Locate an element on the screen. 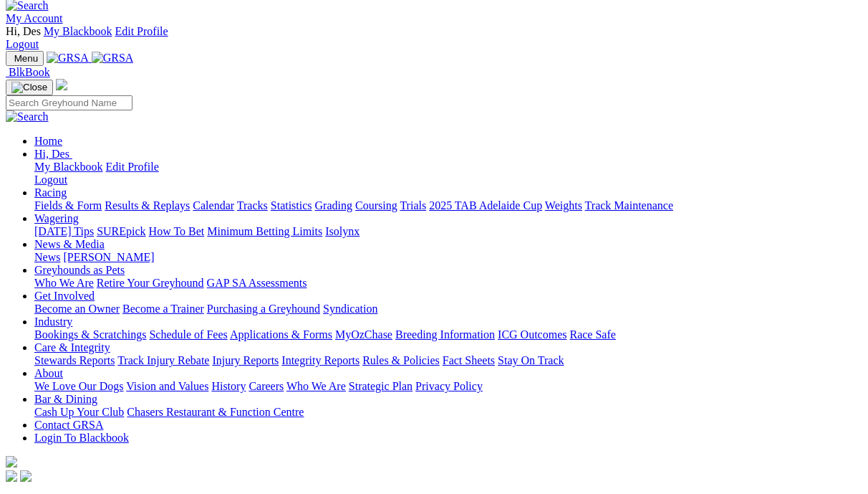  div: About is located at coordinates (448, 387).